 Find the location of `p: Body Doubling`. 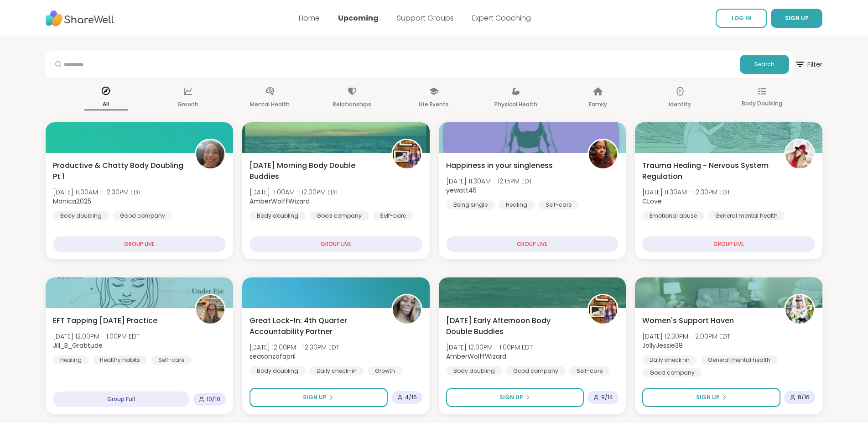

p: Body Doubling is located at coordinates (762, 104).